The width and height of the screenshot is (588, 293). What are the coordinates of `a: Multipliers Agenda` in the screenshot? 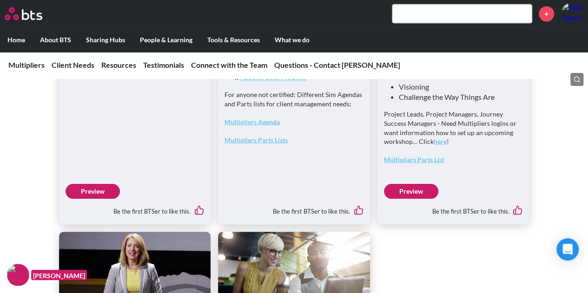 It's located at (252, 121).